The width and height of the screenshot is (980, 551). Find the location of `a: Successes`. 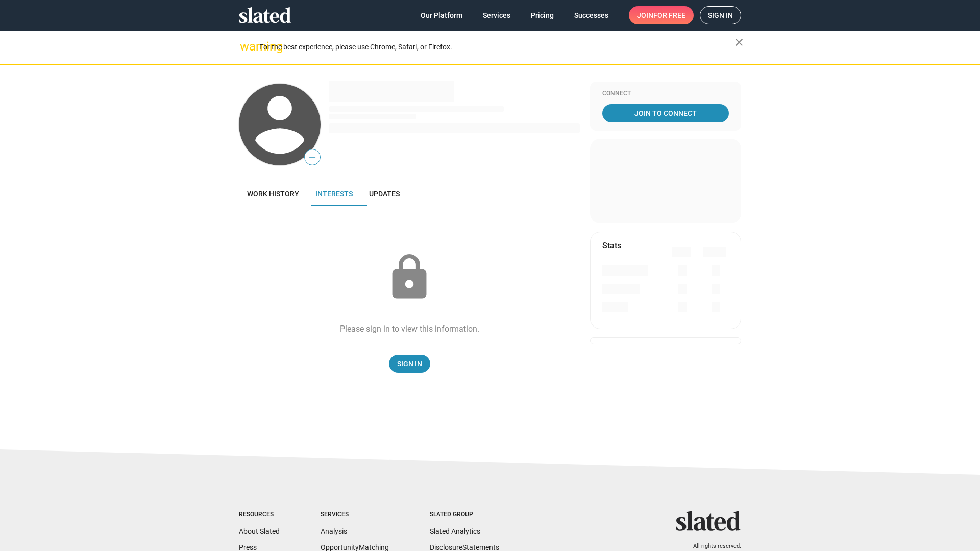

a: Successes is located at coordinates (591, 15).